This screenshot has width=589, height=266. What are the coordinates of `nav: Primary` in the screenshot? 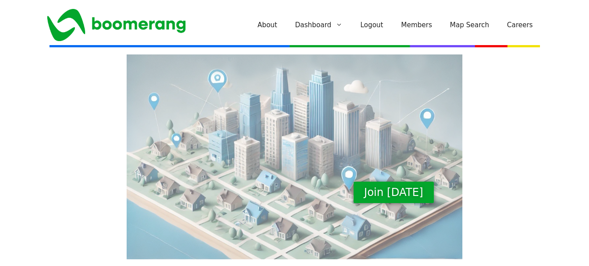 It's located at (395, 25).